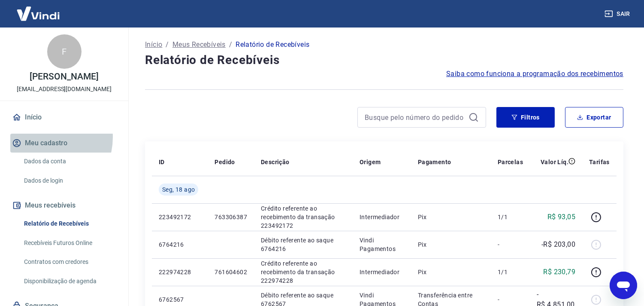  I want to click on h4: Relatório de Recebíveis, so click(384, 60).